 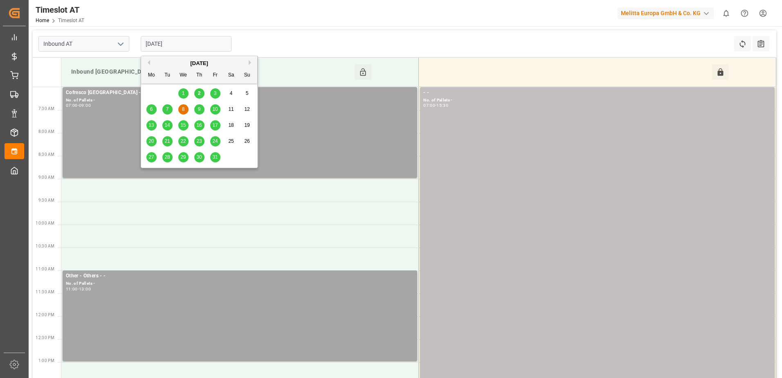 What do you see at coordinates (46, 200) in the screenshot?
I see `span: 9:30 AM` at bounding box center [46, 200].